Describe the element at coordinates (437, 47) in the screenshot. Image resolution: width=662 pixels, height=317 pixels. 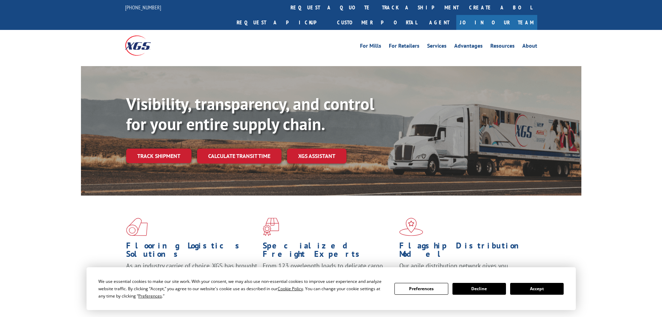
I see `a: Services` at that location.